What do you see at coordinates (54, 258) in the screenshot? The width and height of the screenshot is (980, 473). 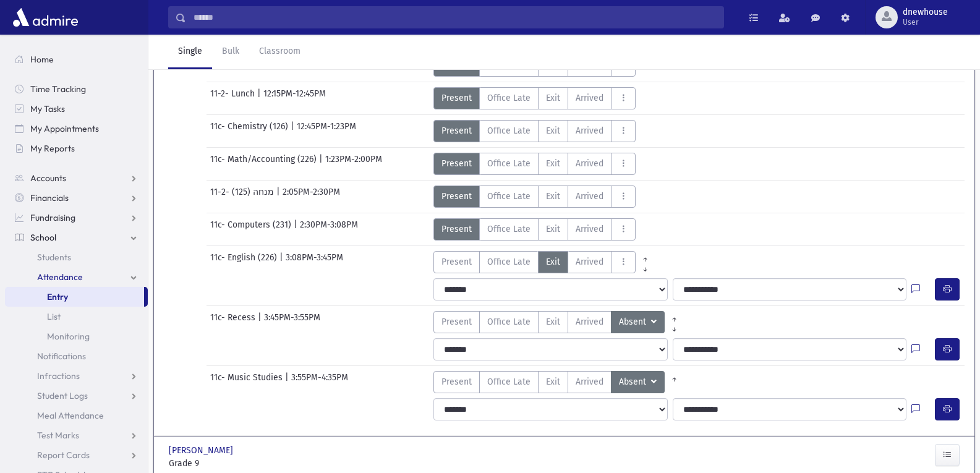 I see `span: Students` at bounding box center [54, 258].